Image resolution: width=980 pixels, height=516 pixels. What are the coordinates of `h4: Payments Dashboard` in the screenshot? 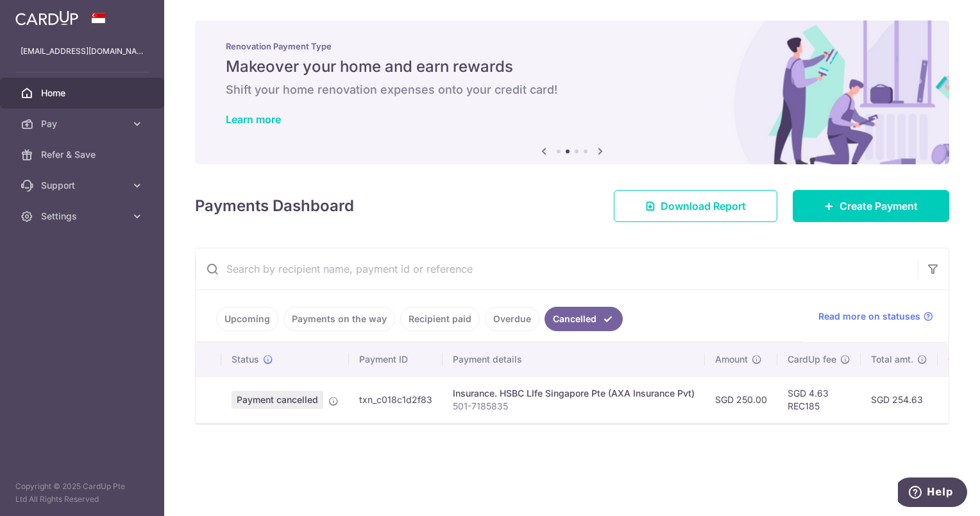 It's located at (274, 206).